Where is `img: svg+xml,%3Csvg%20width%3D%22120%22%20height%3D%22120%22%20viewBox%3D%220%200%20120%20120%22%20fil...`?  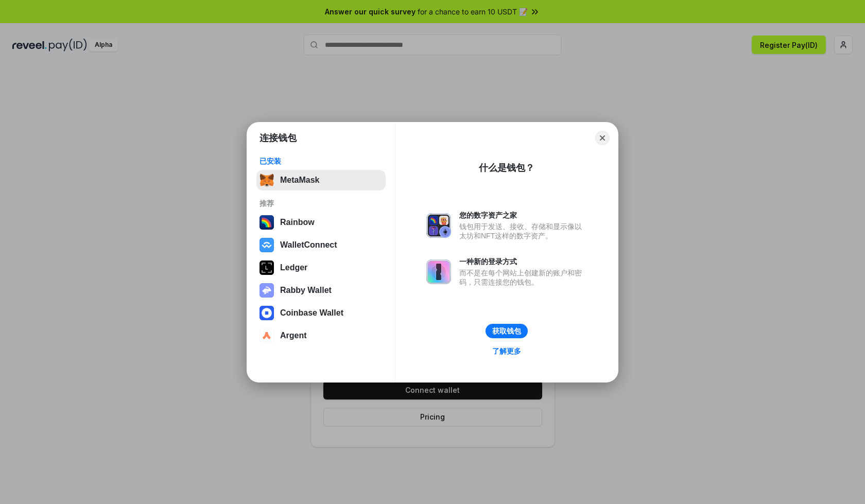
img: svg+xml,%3Csvg%20width%3D%22120%22%20height%3D%22120%22%20viewBox%3D%220%200%20120%20120%22%20fil... is located at coordinates (267, 222).